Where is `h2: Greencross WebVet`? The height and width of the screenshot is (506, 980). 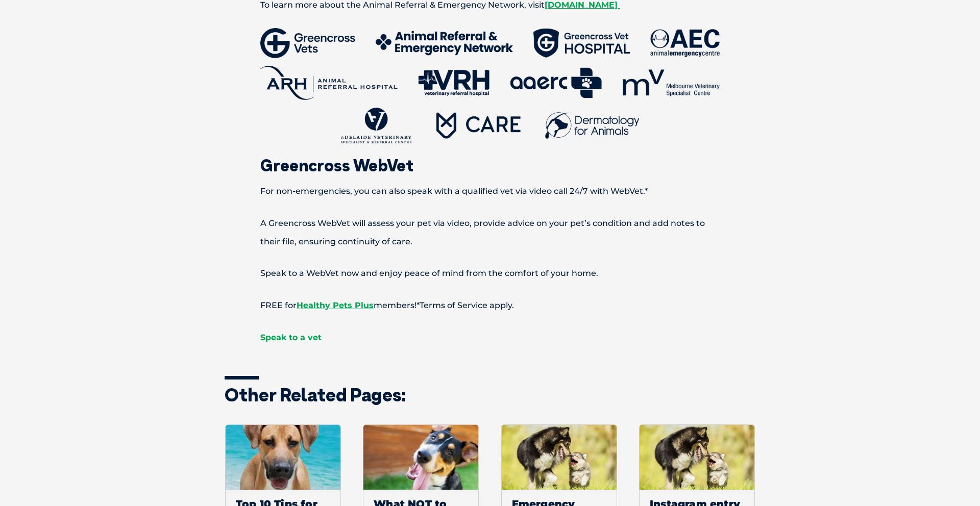 h2: Greencross WebVet is located at coordinates (490, 165).